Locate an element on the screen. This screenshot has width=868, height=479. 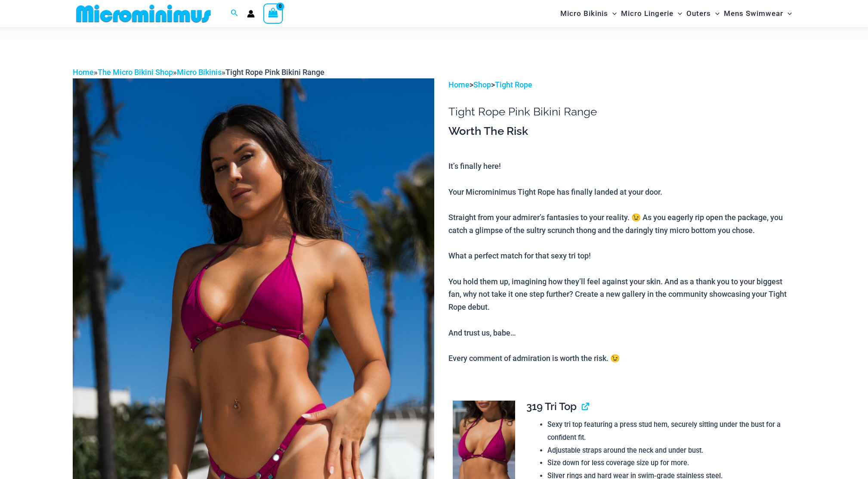
a: The Micro Bikini Shop is located at coordinates (135, 72).